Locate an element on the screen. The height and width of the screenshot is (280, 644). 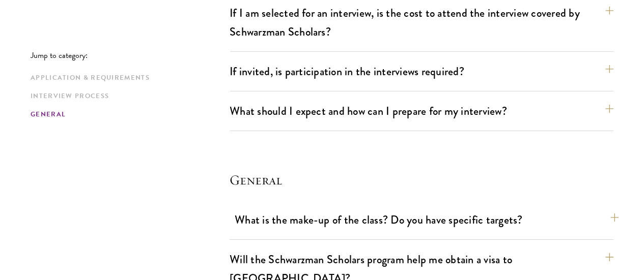
button: If I am selected for an interview, is the cost to attend the interview covered by Schwarzman Scho... is located at coordinates (422, 22).